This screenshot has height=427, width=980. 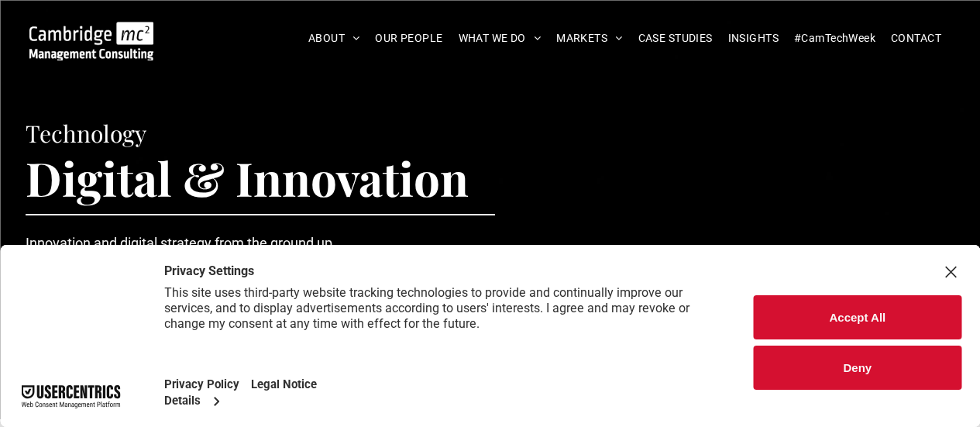 What do you see at coordinates (334, 38) in the screenshot?
I see `a: ABOUT` at bounding box center [334, 38].